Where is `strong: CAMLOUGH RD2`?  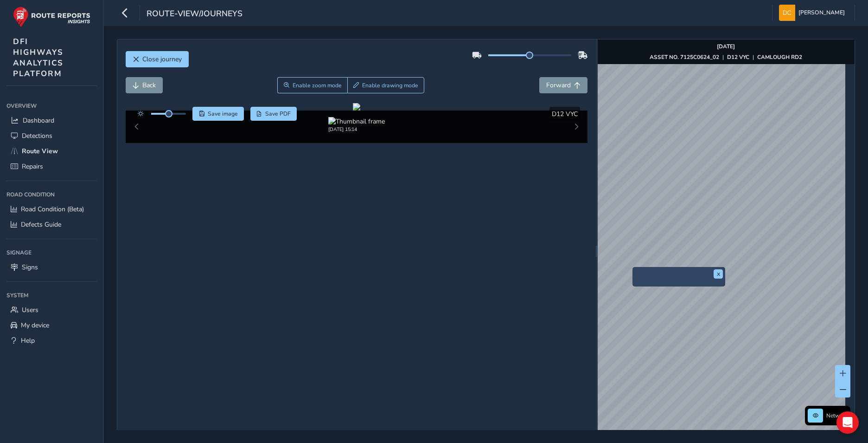
strong: CAMLOUGH RD2 is located at coordinates (780, 57).